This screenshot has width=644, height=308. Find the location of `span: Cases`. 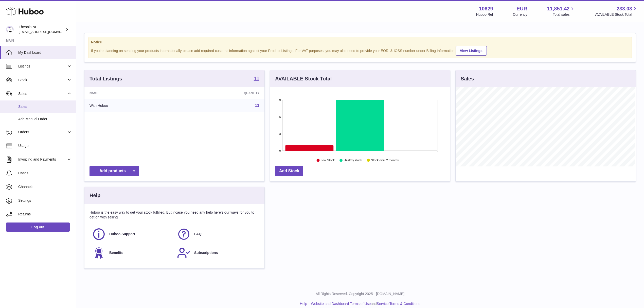

span: Cases is located at coordinates (45, 173).